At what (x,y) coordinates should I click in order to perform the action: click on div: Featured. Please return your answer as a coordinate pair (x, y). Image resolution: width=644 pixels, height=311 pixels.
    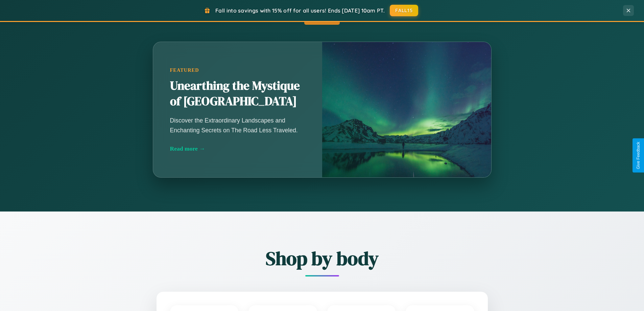
    Looking at the image, I should click on (237, 70).